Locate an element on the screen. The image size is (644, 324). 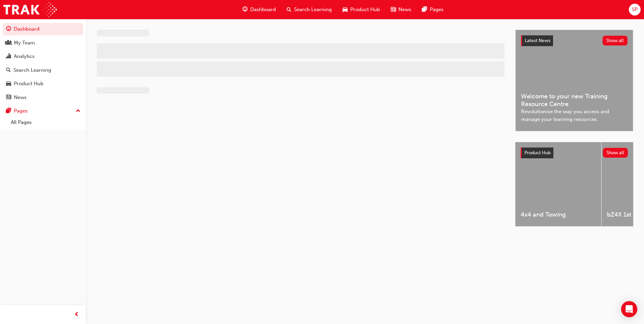
a: Dashboard is located at coordinates (43, 29).